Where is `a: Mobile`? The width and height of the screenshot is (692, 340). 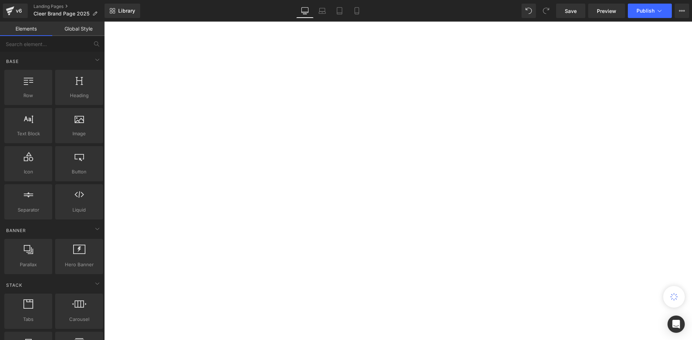
a: Mobile is located at coordinates (357, 11).